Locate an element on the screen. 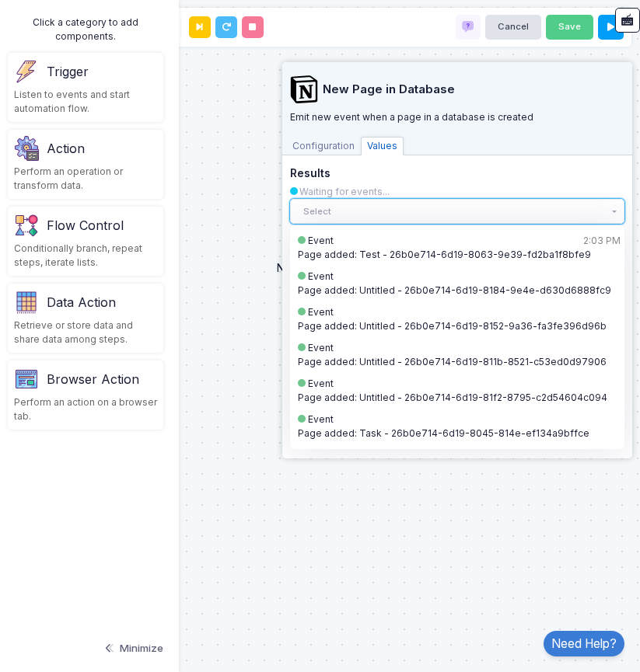 This screenshot has height=672, width=640. button: Save is located at coordinates (569, 28).